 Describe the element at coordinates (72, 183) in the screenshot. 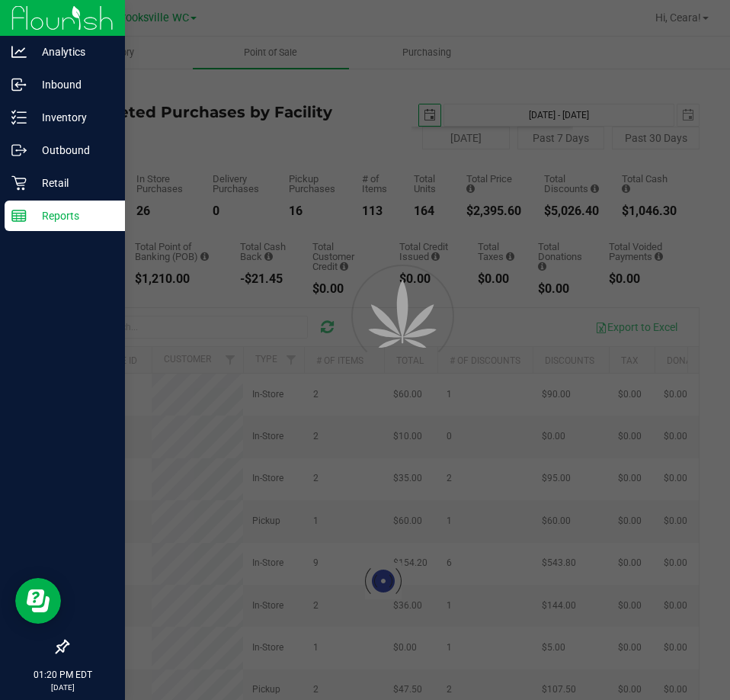

I see `p: Retail` at that location.